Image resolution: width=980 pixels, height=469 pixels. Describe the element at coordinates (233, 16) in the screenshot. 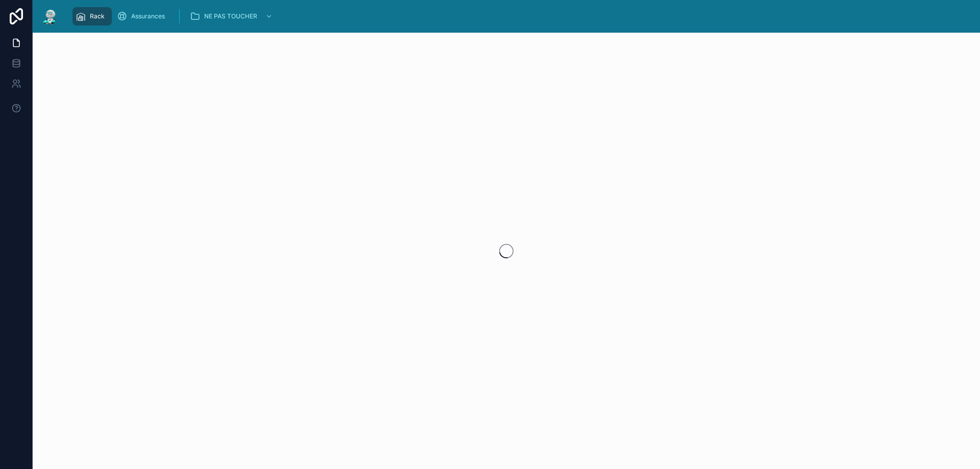

I see `a: NE PAS TOUCHER` at that location.